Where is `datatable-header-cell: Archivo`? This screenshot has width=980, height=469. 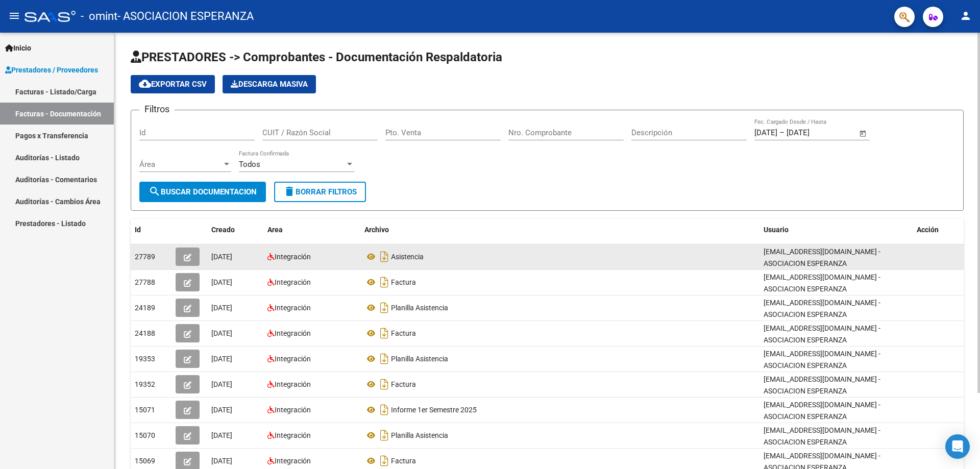
datatable-header-cell: Archivo is located at coordinates (560, 229).